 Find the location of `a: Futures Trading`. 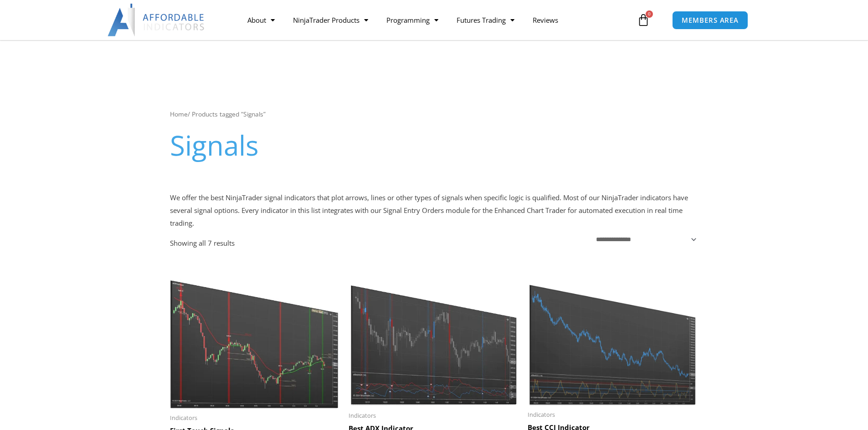

a: Futures Trading is located at coordinates (485, 20).